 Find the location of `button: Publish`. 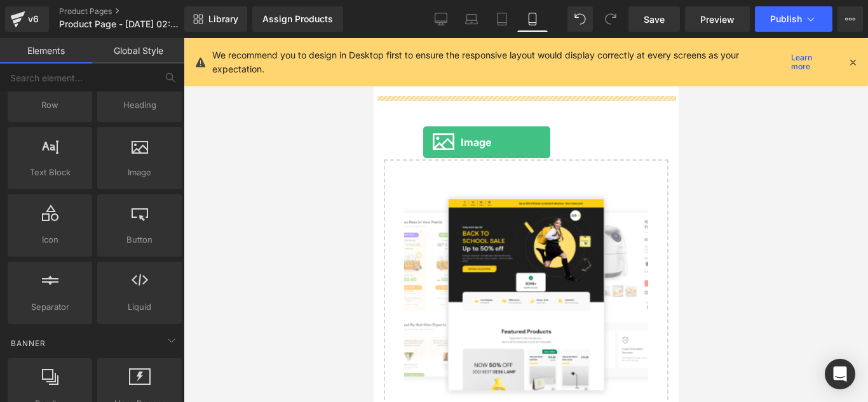

button: Publish is located at coordinates (793, 19).